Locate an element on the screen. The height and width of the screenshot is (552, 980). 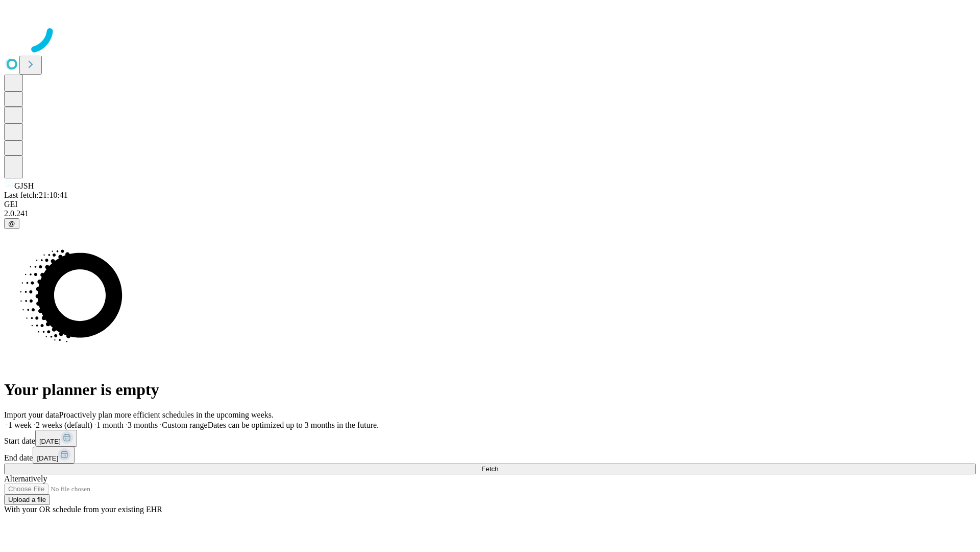
div: 2.0.241 is located at coordinates (490, 213).